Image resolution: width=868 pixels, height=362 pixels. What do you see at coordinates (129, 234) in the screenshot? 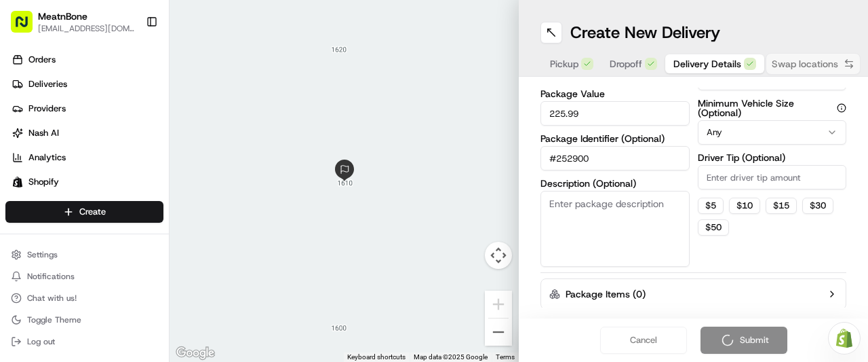
I see `a: Powered byPylon` at bounding box center [129, 234].